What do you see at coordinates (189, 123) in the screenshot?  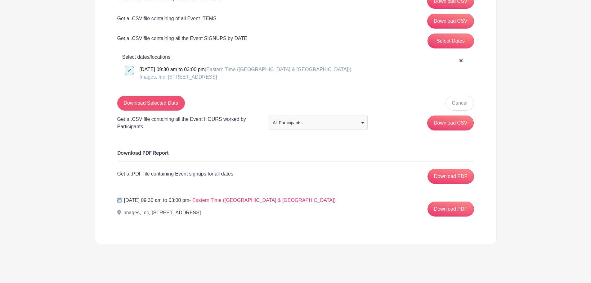 I see `p: Get a .CSV file containing all the Event HOURS worked by Participants` at bounding box center [189, 123].